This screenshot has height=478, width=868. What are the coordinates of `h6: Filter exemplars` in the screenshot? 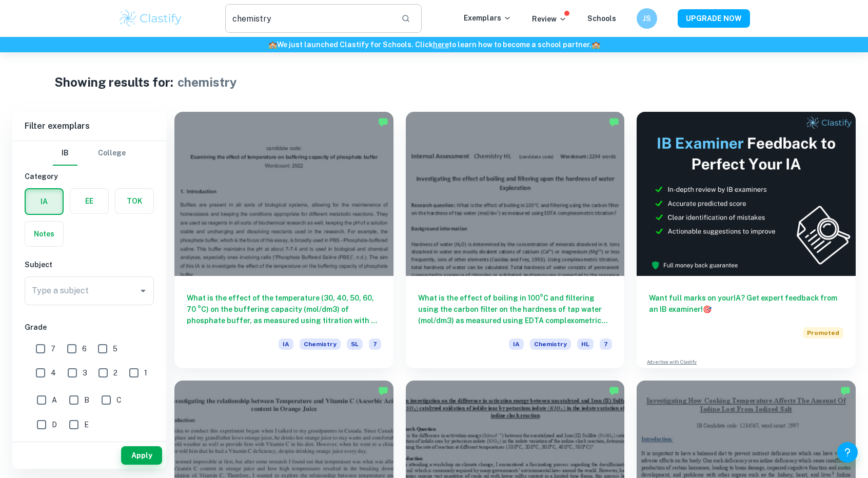 It's located at (90, 127).